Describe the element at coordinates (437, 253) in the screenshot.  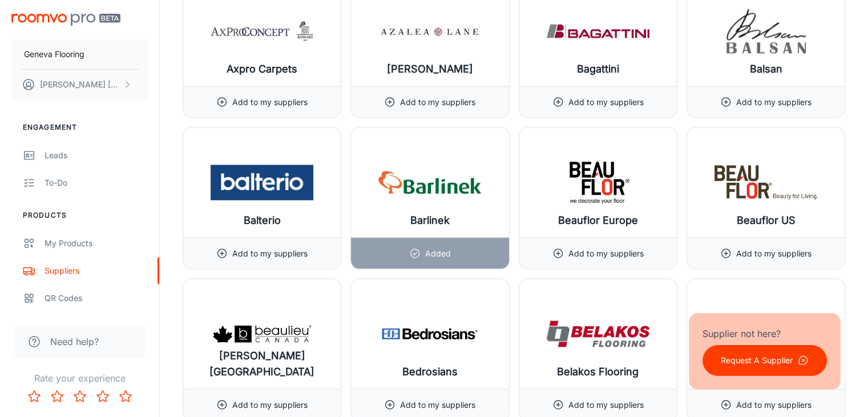
I see `p: Added` at that location.